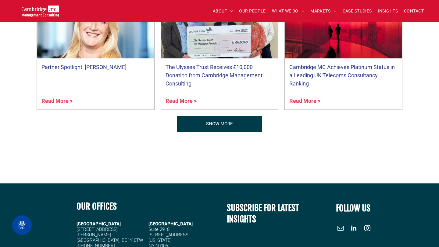  What do you see at coordinates (219, 30) in the screenshot?
I see `a: Cambridge MC Falklands team standing with Polly Marsh, CEO of the Ulysses Trust, holding a cheque` at bounding box center [219, 30].